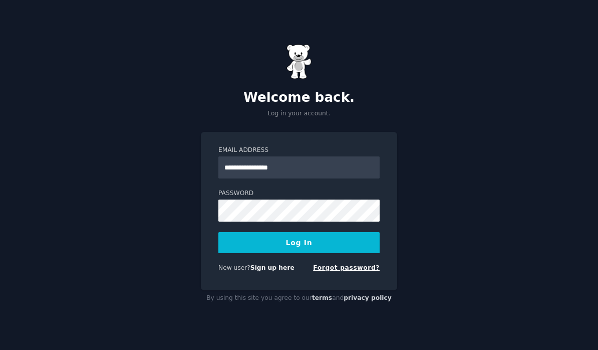  I want to click on a: Sign up here, so click(272, 267).